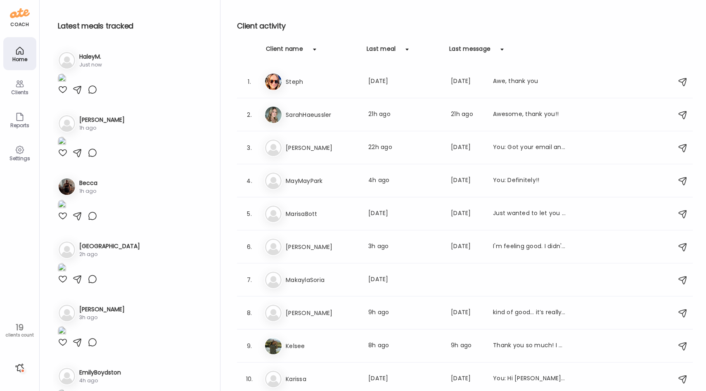 This screenshot has width=706, height=391. I want to click on div: Client name, so click(284, 51).